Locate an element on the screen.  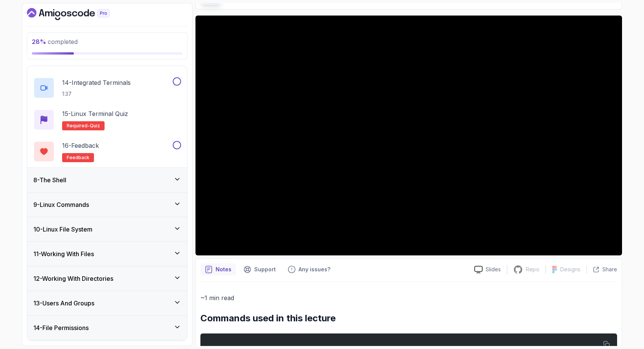
button: 13-Users And Groups is located at coordinates (107, 303).